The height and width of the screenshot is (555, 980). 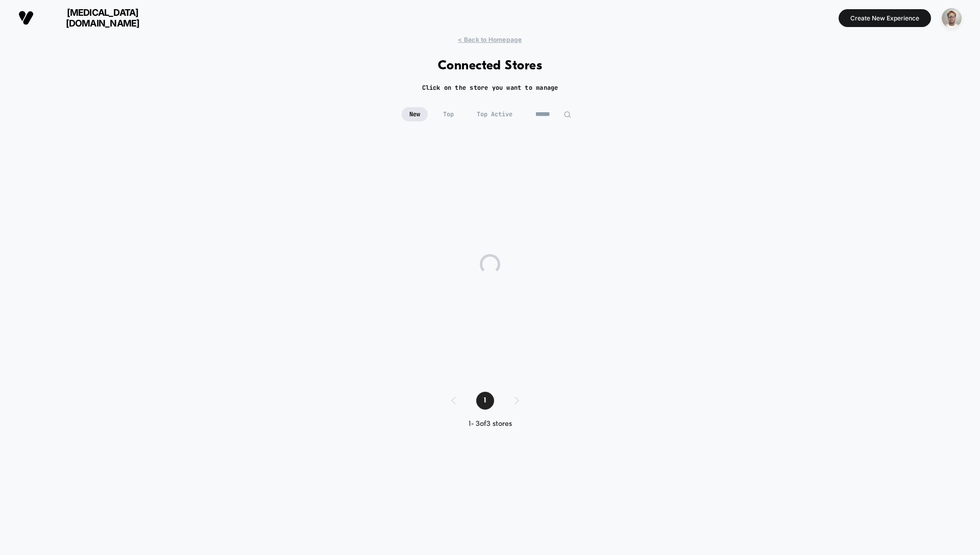 I want to click on span: Top, so click(x=448, y=115).